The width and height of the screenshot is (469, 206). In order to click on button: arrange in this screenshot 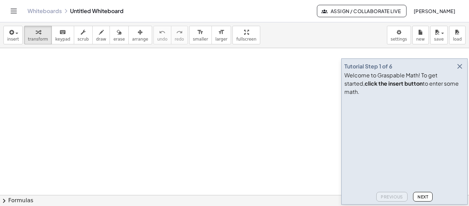, I will do `click(140, 35)`.